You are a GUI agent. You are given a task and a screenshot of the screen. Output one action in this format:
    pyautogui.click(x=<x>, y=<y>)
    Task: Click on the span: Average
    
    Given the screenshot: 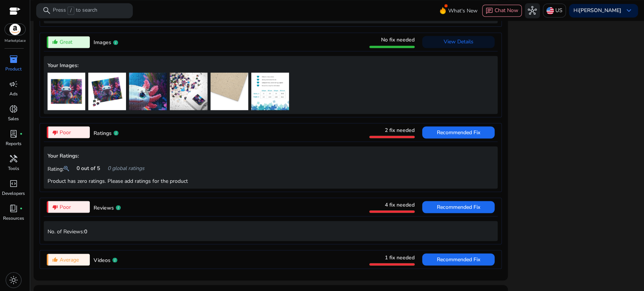 What is the action you would take?
    pyautogui.click(x=69, y=259)
    